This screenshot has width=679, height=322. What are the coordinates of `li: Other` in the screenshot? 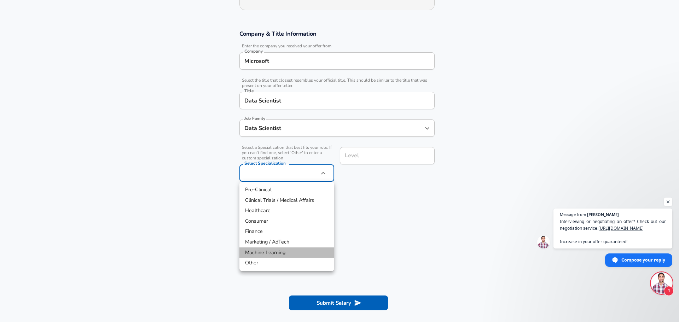 It's located at (287, 263).